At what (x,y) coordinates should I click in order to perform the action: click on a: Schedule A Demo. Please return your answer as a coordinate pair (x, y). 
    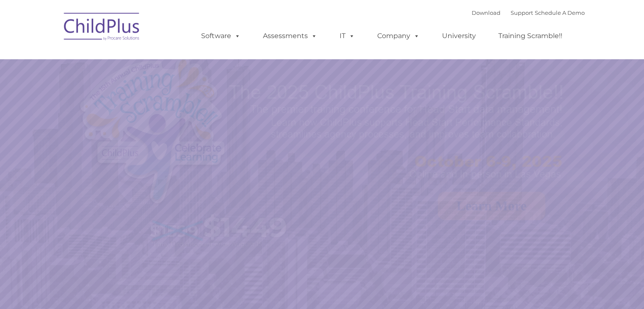
    Looking at the image, I should click on (560, 13).